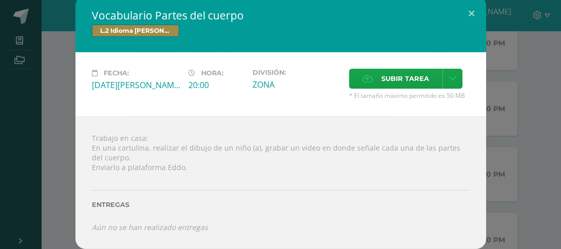  I want to click on span: * El tamaño máximo permitido es 50 MB, so click(409, 95).